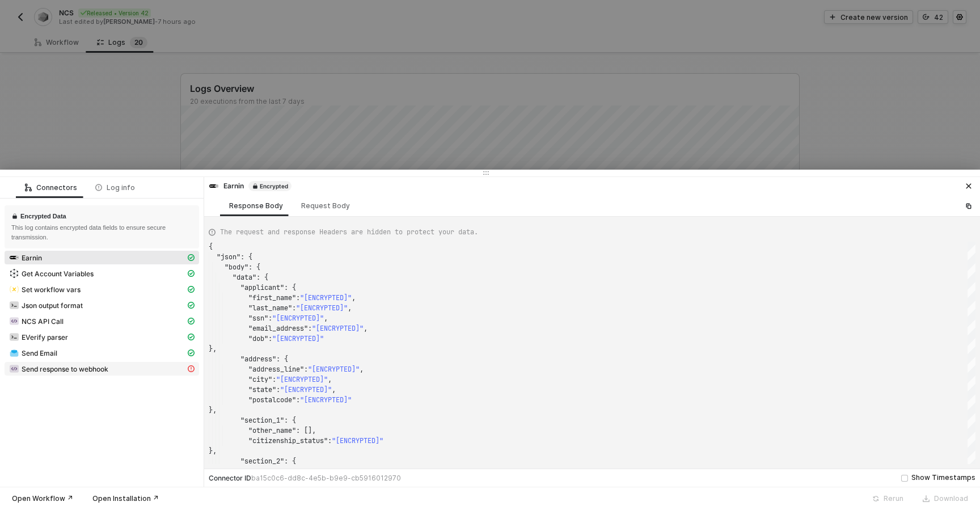 The height and width of the screenshot is (510, 980). I want to click on div: Open Workflow ↗, so click(43, 498).